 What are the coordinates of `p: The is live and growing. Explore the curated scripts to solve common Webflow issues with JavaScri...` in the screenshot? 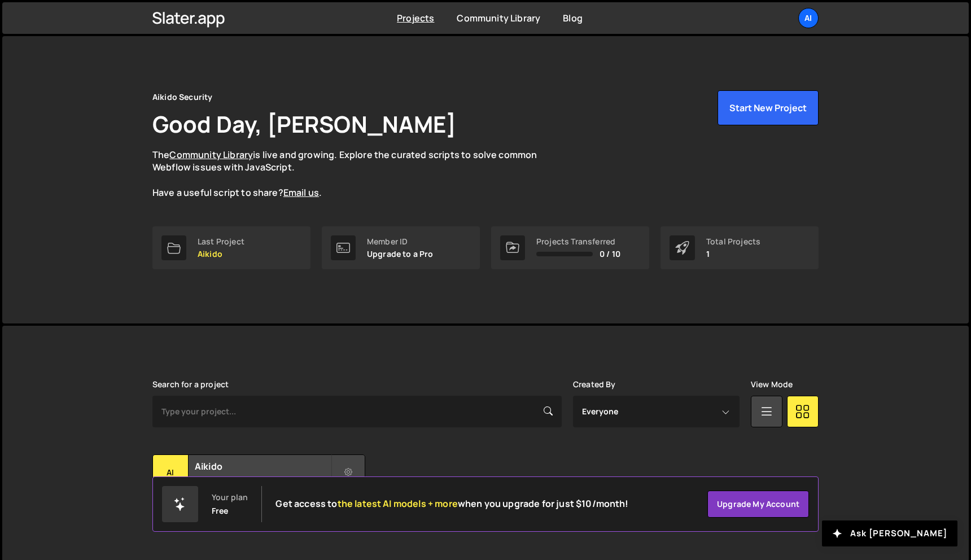 It's located at (356, 174).